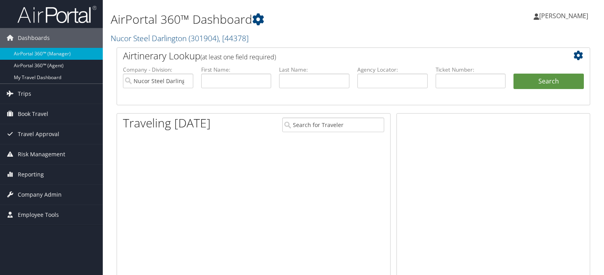 The height and width of the screenshot is (275, 604). I want to click on span: ( 301904 ), so click(204, 38).